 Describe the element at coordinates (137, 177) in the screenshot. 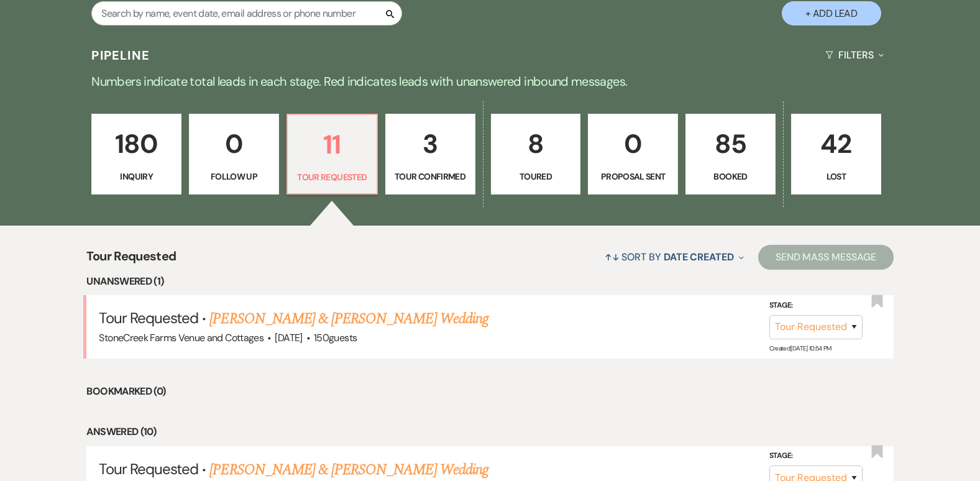

I see `p: Inquiry` at that location.